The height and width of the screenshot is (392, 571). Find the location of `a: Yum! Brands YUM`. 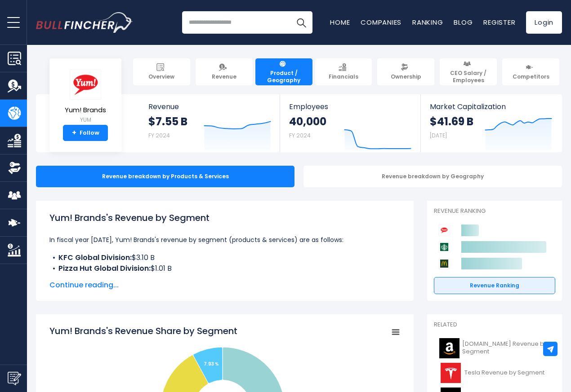

a: Yum! Brands YUM is located at coordinates (85, 97).